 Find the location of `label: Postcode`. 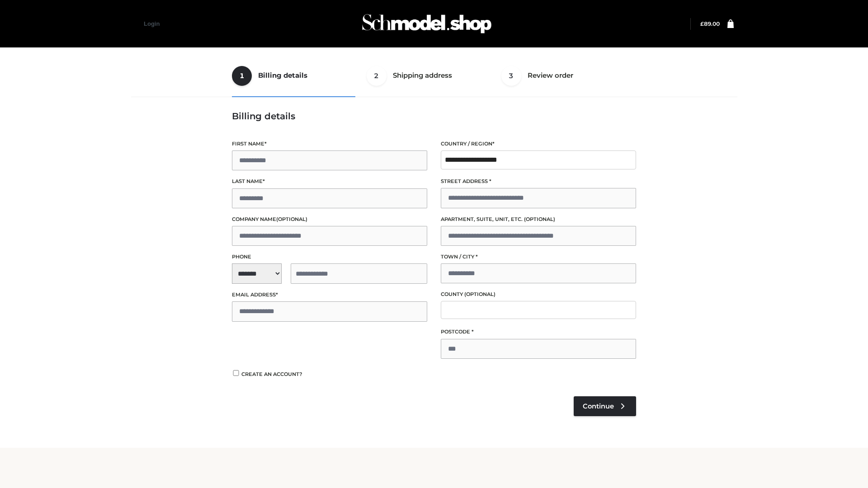

label: Postcode is located at coordinates (539, 332).